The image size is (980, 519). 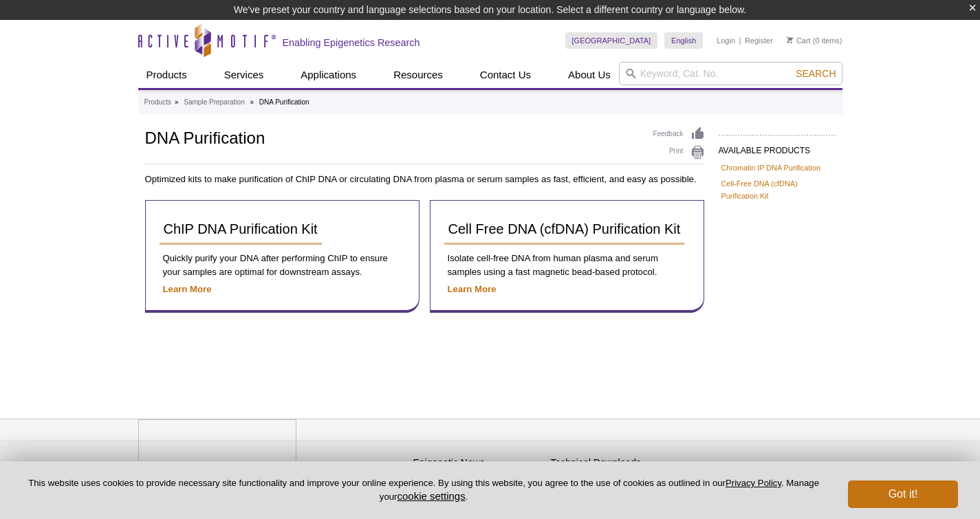 I want to click on h2: AVAILABLE PRODUCTS, so click(x=777, y=147).